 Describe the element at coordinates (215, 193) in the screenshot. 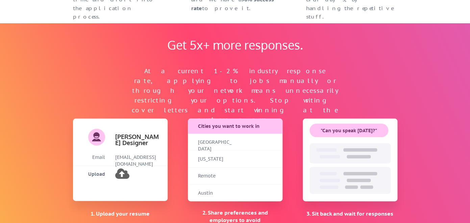

I see `div: Austin` at that location.